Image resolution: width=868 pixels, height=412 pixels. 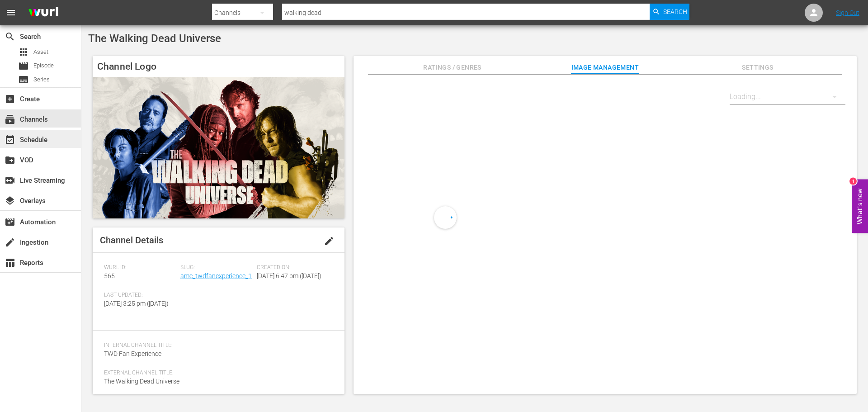 What do you see at coordinates (853, 181) in the screenshot?
I see `div: 1` at bounding box center [853, 181].